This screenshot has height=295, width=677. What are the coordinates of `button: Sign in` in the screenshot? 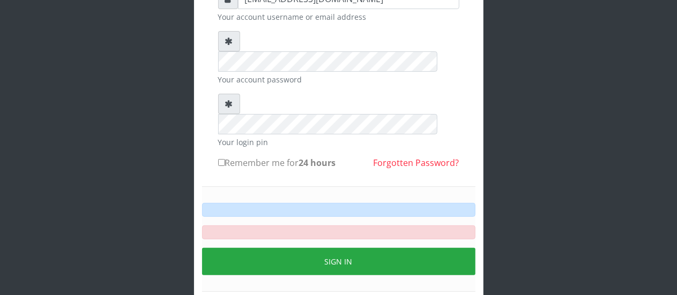 It's located at (339, 262).